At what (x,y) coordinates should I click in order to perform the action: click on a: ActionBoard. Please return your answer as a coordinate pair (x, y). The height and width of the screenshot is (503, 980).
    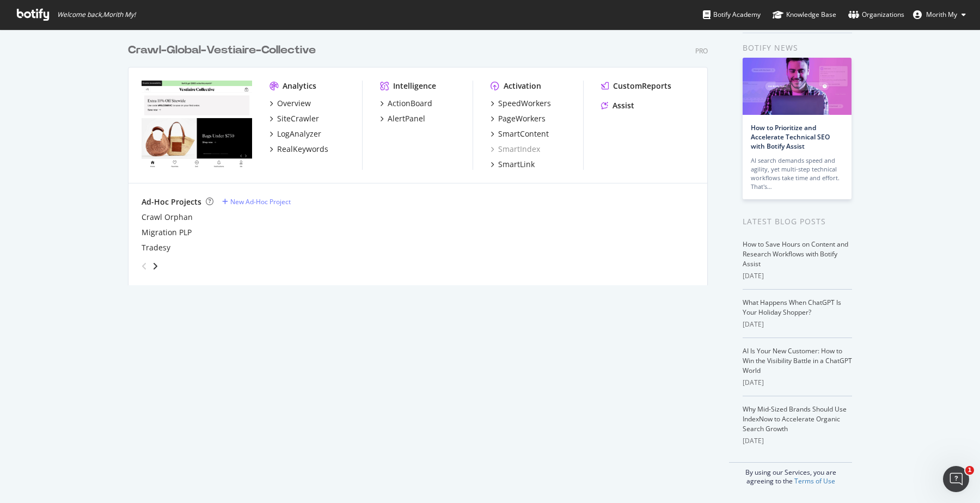
    Looking at the image, I should click on (406, 104).